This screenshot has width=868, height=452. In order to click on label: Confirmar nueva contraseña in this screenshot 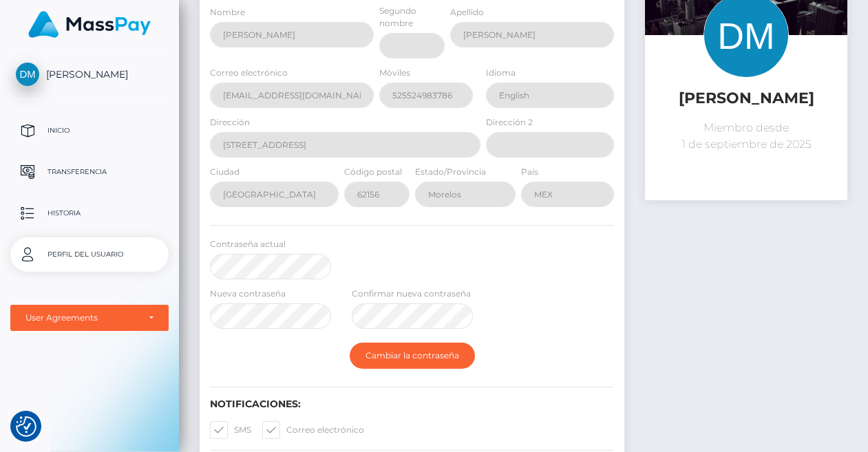, I will do `click(411, 294)`.